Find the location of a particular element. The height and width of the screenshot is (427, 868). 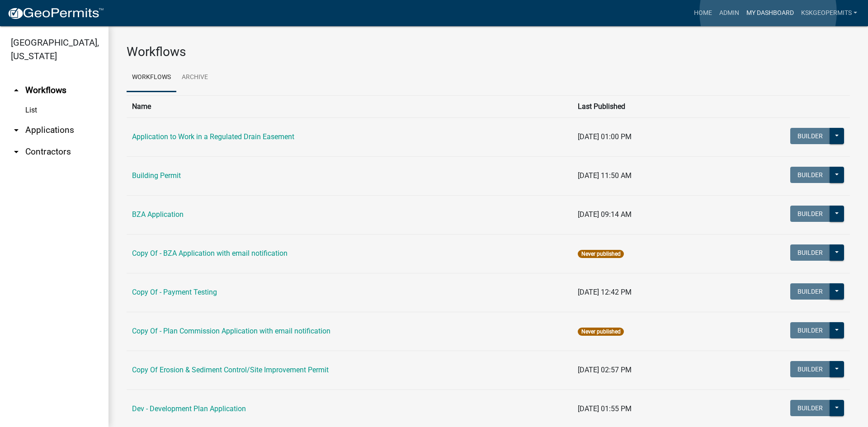

a: Application to Work in a Regulated Drain Easement is located at coordinates (213, 137).